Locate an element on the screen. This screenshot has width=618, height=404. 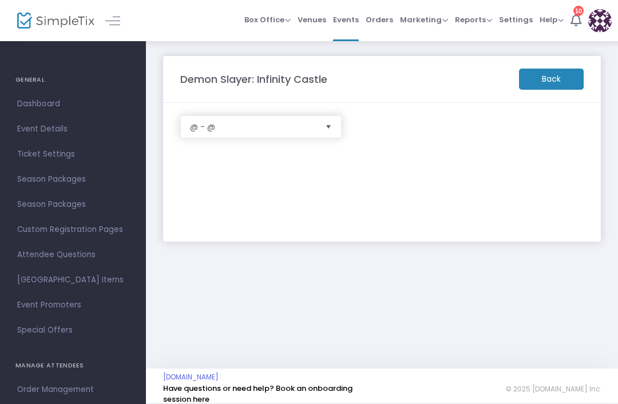
span: Help is located at coordinates (551, 19).